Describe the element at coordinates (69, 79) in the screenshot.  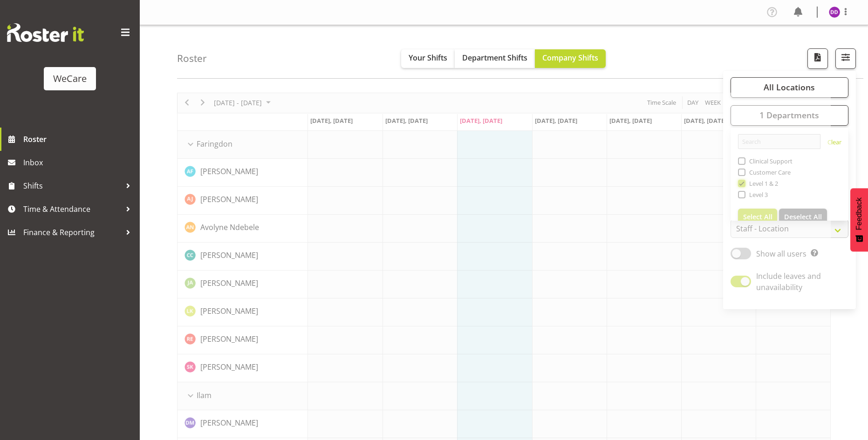
I see `div: WeCare` at that location.